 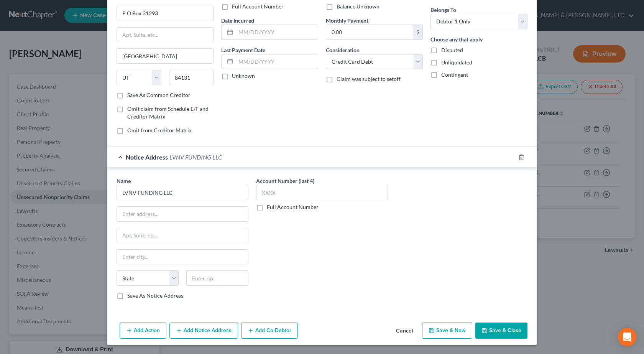 I want to click on span: Claim was subject to setoff, so click(x=368, y=79).